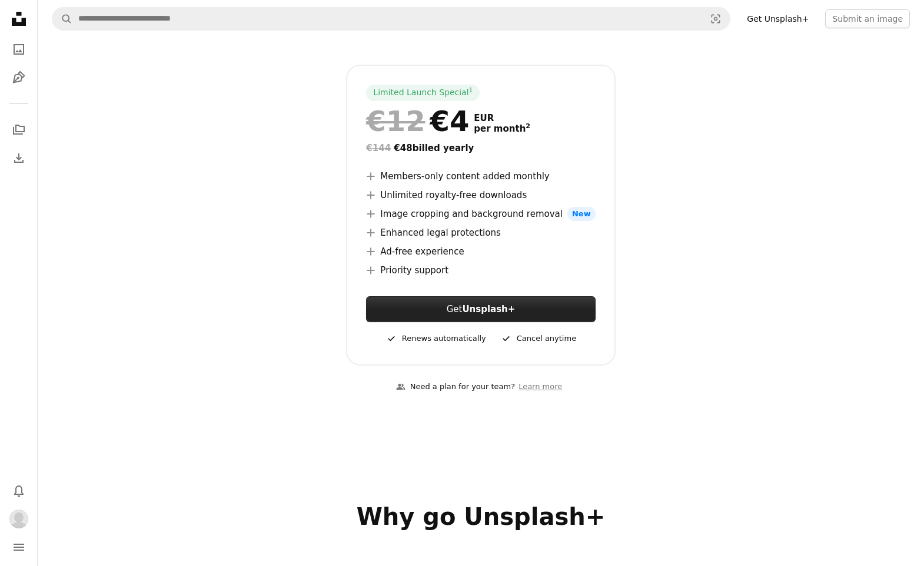 This screenshot has width=924, height=566. I want to click on button: Search Unsplash, so click(63, 19).